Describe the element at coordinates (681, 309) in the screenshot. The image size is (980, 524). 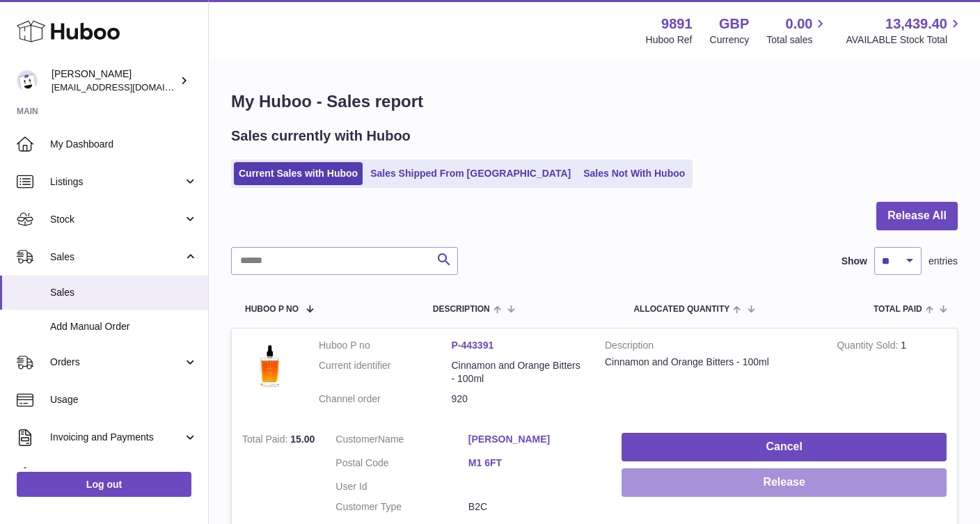
I see `span: ALLOCATED Quantity` at that location.